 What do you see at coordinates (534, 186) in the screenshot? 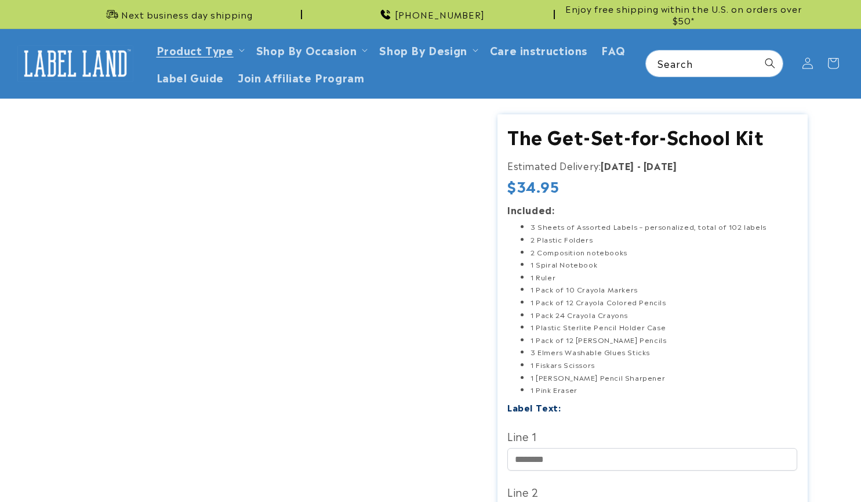
I see `span: $34.95` at bounding box center [534, 186].